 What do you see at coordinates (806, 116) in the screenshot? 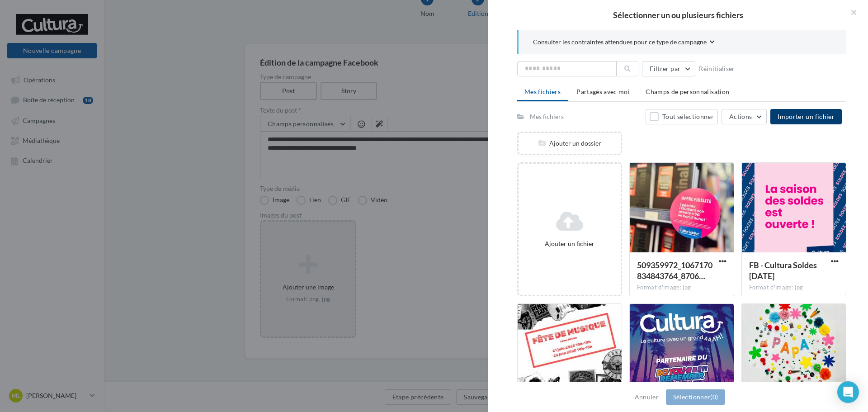
I see `span: Importer un fichier` at bounding box center [806, 116].